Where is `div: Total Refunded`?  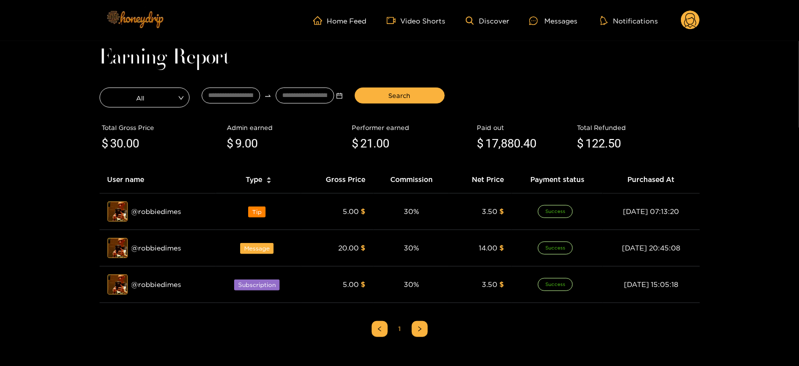
div: Total Refunded is located at coordinates (638, 128).